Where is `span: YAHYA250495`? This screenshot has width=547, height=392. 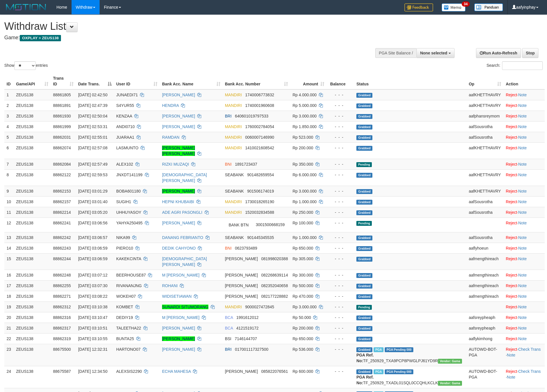
span: YAHYA250495 is located at coordinates (129, 223).